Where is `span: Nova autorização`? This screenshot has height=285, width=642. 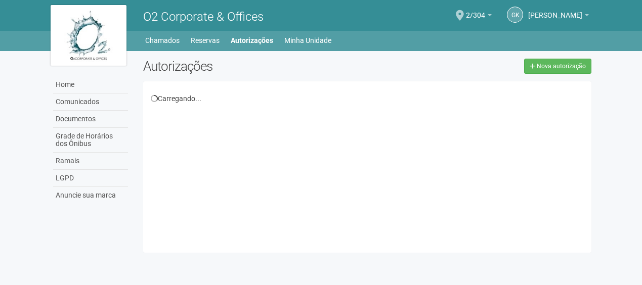
span: Nova autorização is located at coordinates (561, 66).